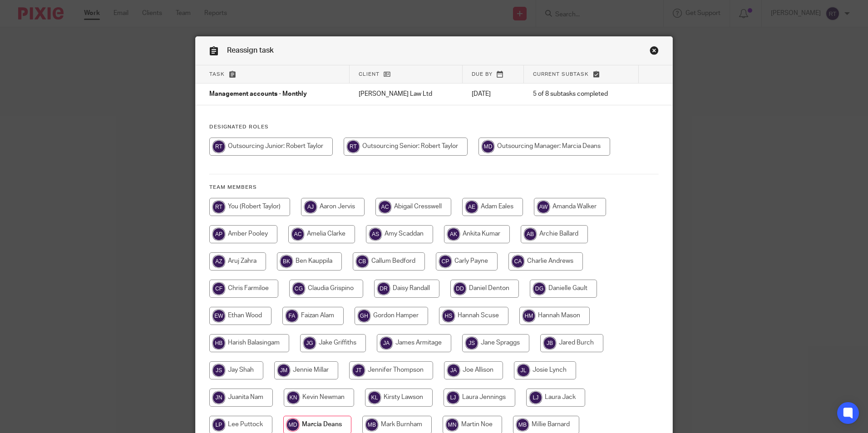 This screenshot has width=868, height=433. Describe the element at coordinates (434, 187) in the screenshot. I see `h4: Team members` at that location.